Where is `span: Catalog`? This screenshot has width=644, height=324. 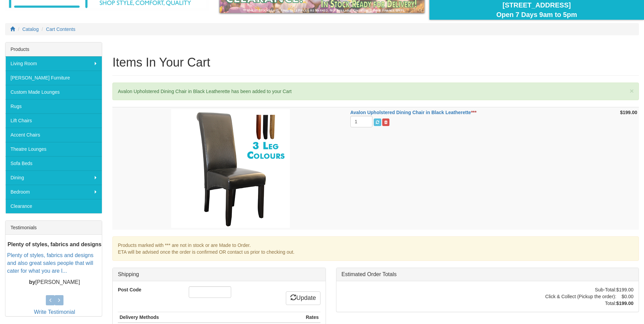 span: Catalog is located at coordinates (30, 29).